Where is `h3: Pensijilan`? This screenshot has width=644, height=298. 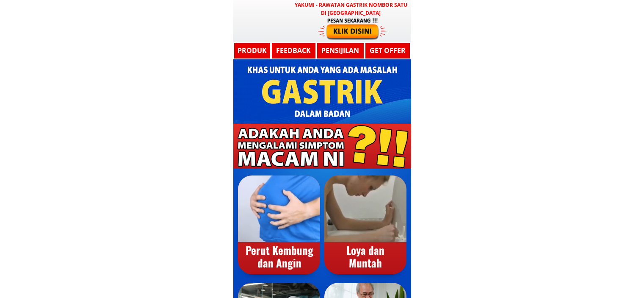
h3: Pensijilan is located at coordinates (340, 51).